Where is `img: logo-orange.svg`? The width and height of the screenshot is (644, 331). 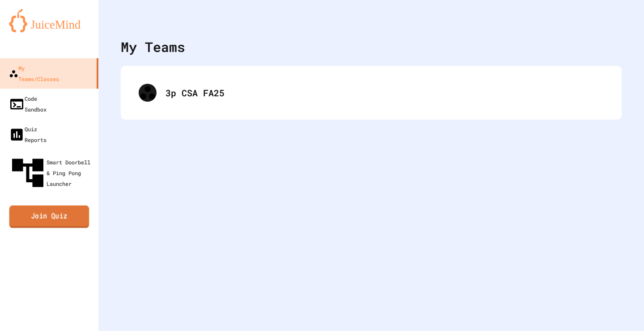 img: logo-orange.svg is located at coordinates (49, 20).